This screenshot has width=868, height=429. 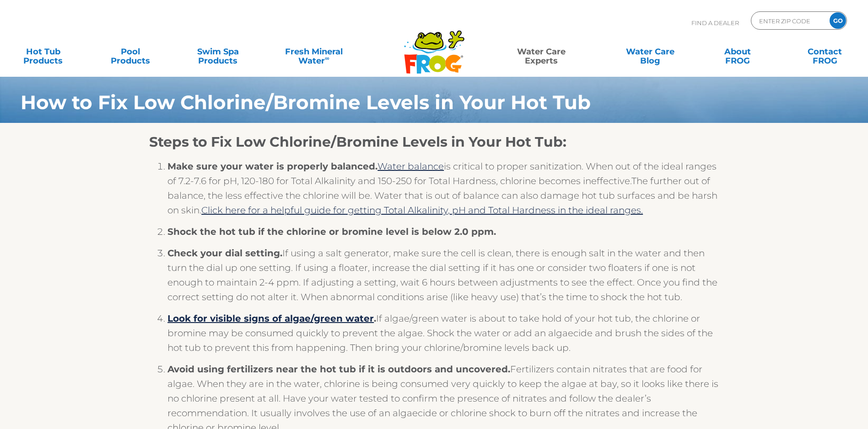 I want to click on a: Water balance, so click(x=410, y=166).